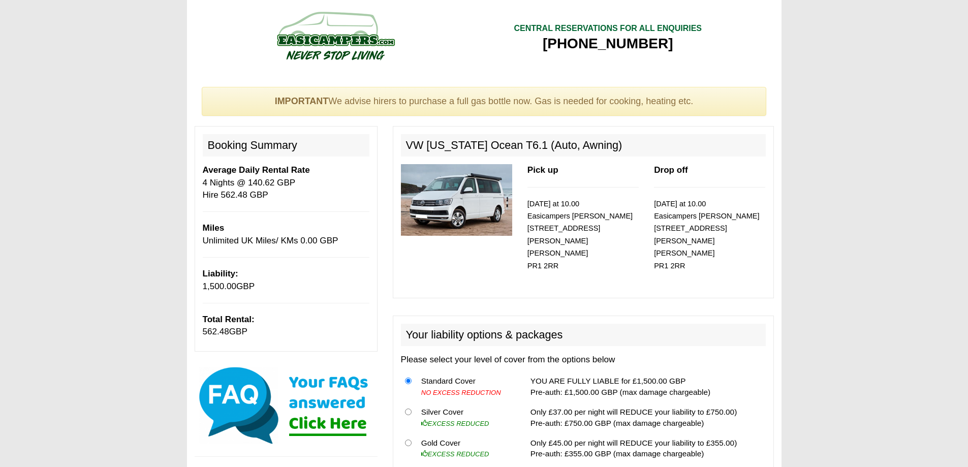 The width and height of the screenshot is (968, 467). What do you see at coordinates (484, 102) in the screenshot?
I see `div: We advise hirers to purchase a full gas bottle now. Gas is needed for cooking, heating etc.` at bounding box center [484, 102].